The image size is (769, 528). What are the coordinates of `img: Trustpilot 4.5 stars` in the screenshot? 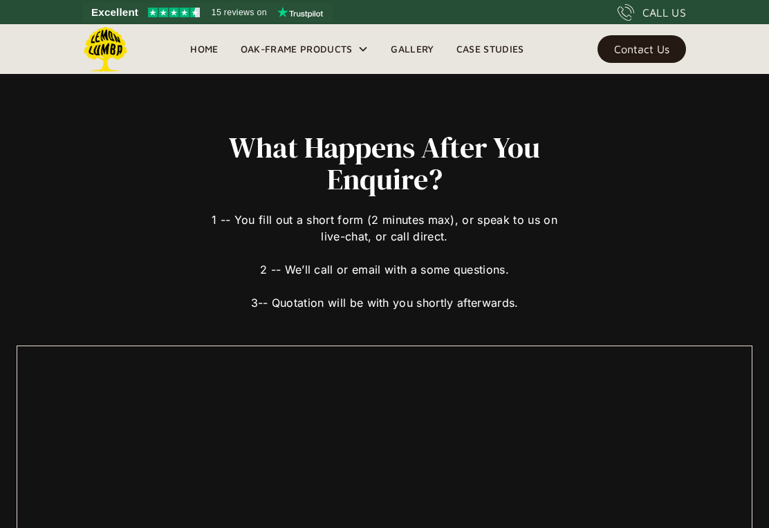 It's located at (174, 12).